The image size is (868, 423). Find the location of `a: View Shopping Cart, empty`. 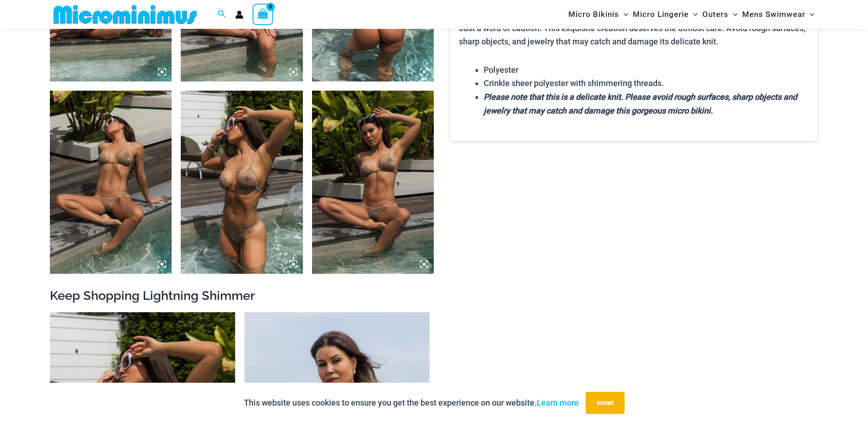

a: View Shopping Cart, empty is located at coordinates (263, 14).